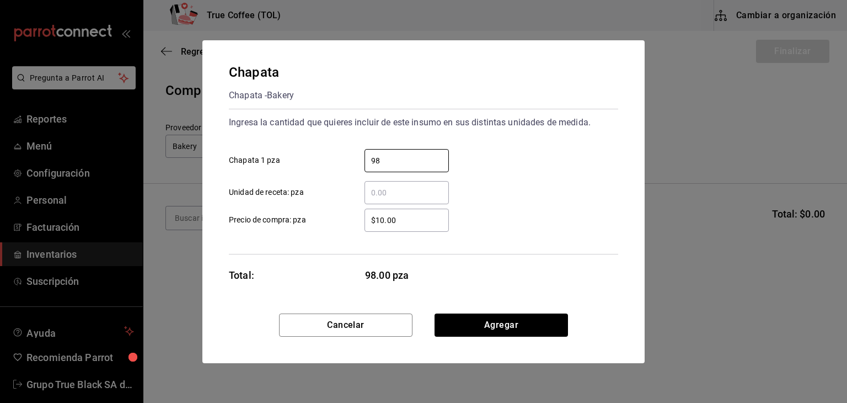 The width and height of the screenshot is (847, 403). I want to click on span: 98.00 pza, so click(407, 275).